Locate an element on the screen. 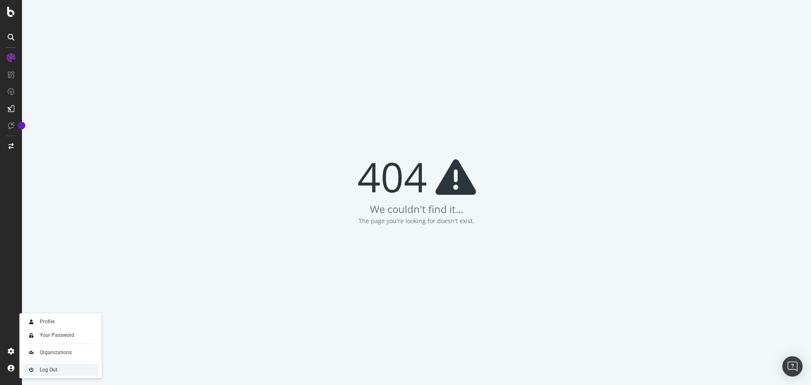 Image resolution: width=811 pixels, height=385 pixels. a: Log Out is located at coordinates (60, 370).